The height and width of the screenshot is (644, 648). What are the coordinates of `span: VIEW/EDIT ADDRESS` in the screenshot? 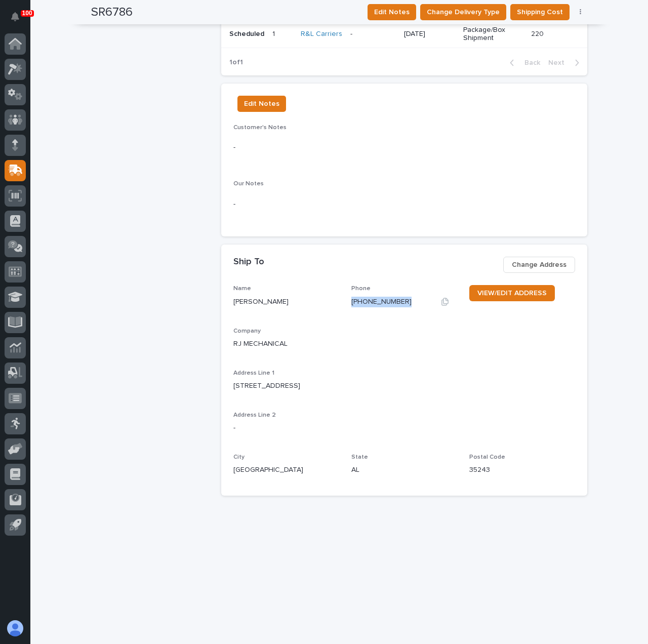 It's located at (512, 293).